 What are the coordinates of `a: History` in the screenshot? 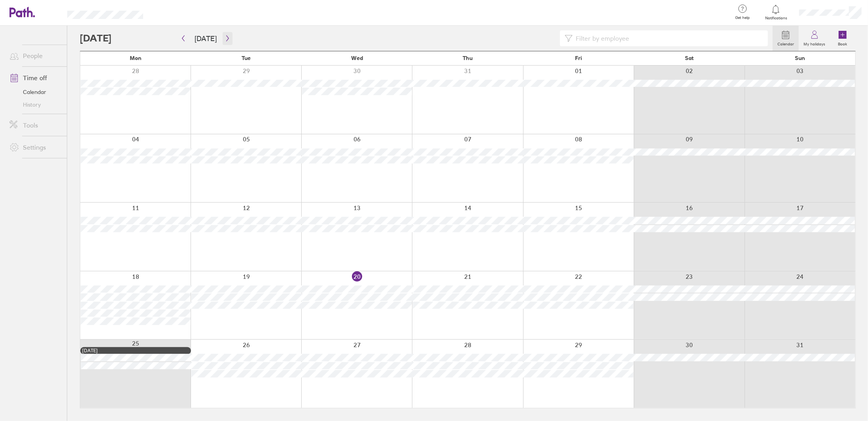 It's located at (35, 104).